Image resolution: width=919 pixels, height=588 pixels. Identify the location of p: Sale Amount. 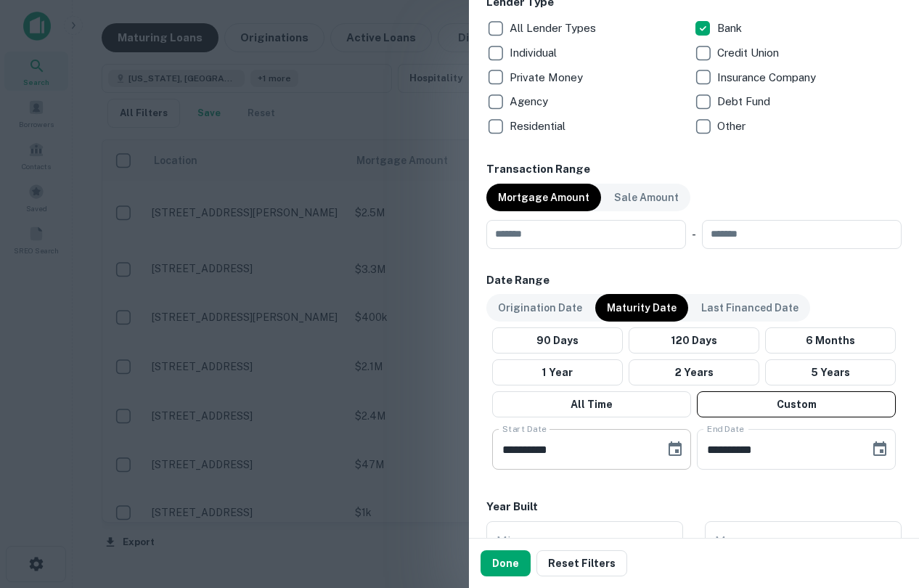
(646, 197).